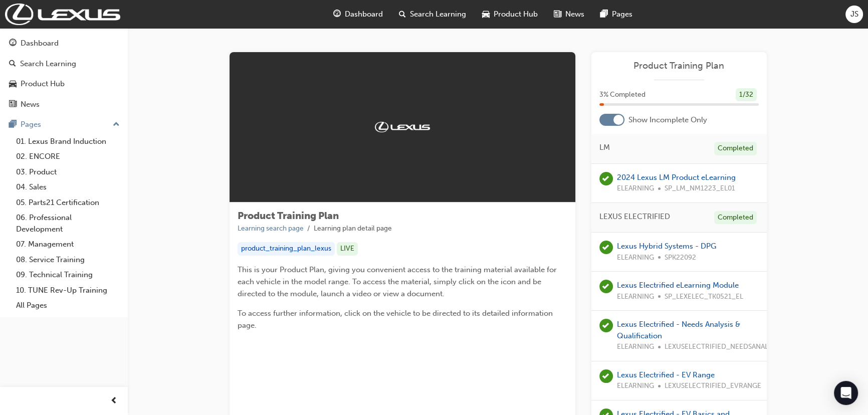 The height and width of the screenshot is (415, 868). I want to click on div: 1 / 32, so click(746, 95).